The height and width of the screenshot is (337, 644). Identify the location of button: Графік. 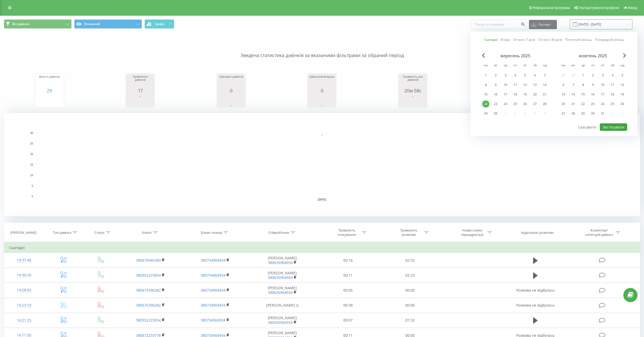
(159, 24).